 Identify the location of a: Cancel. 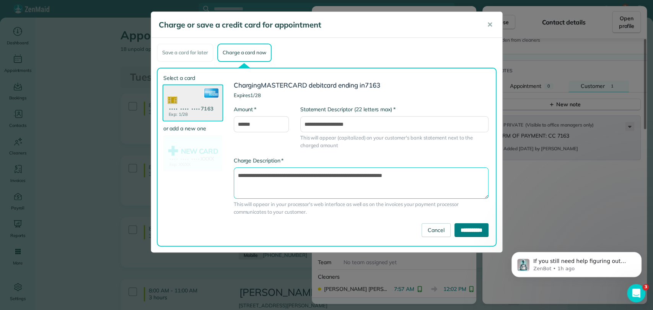
(436, 230).